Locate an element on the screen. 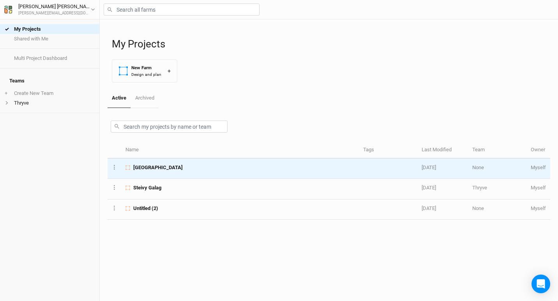 Image resolution: width=558 pixels, height=301 pixels. h1: My Projects is located at coordinates (331, 44).